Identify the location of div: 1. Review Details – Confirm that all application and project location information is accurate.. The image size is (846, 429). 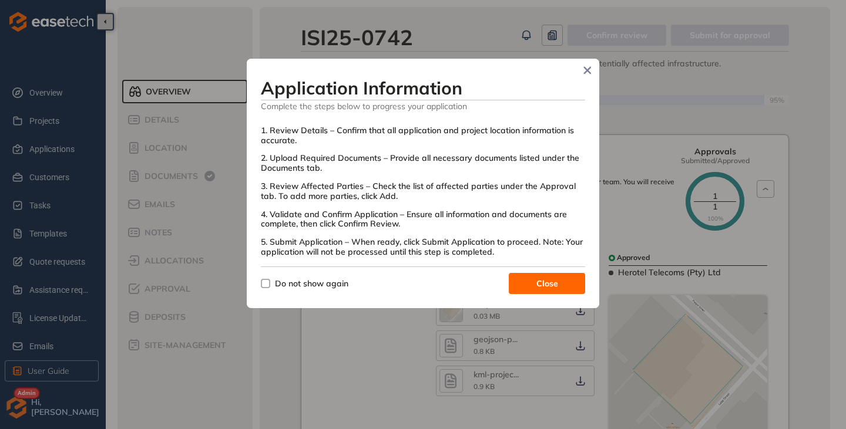
(423, 136).